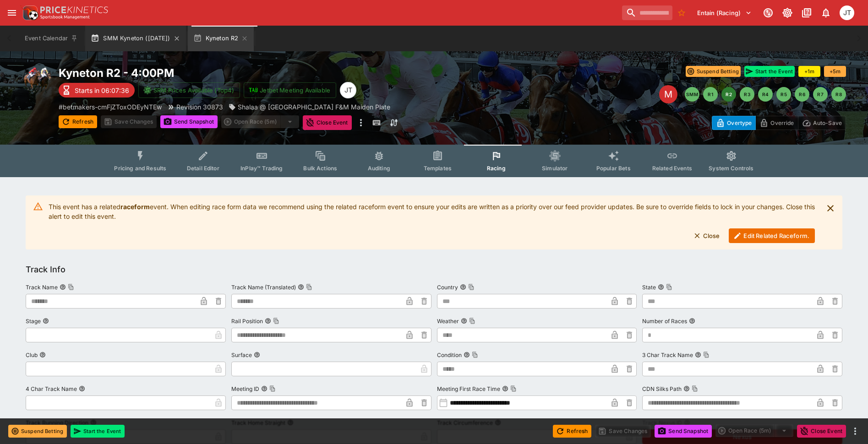 This screenshot has height=444, width=868. Describe the element at coordinates (262, 168) in the screenshot. I see `span: InPlay™ Trading` at that location.